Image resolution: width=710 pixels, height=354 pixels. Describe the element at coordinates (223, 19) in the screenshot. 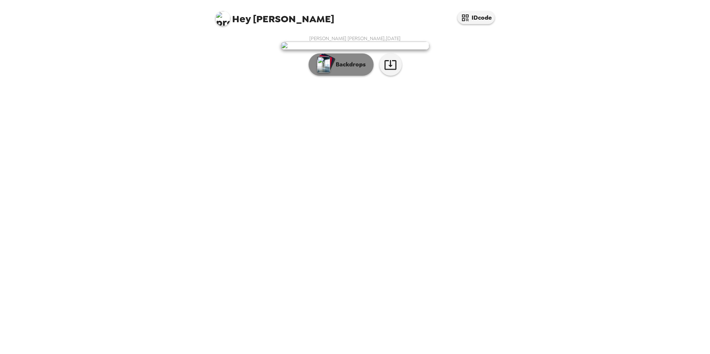

I see `img: profile pic` at that location.